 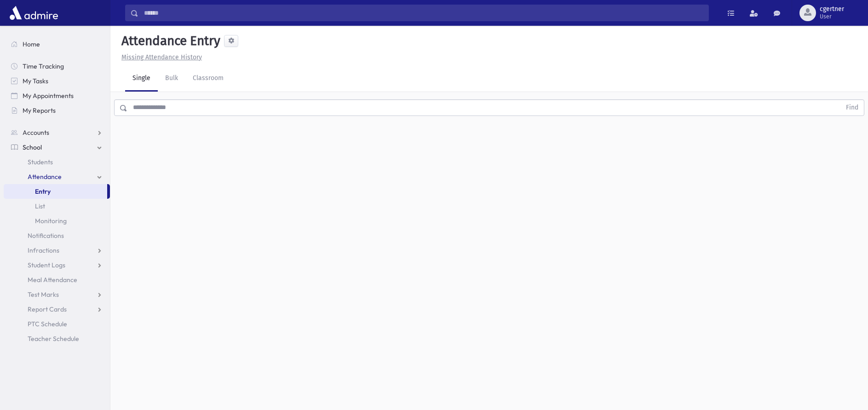 I want to click on a: Time Tracking, so click(x=56, y=66).